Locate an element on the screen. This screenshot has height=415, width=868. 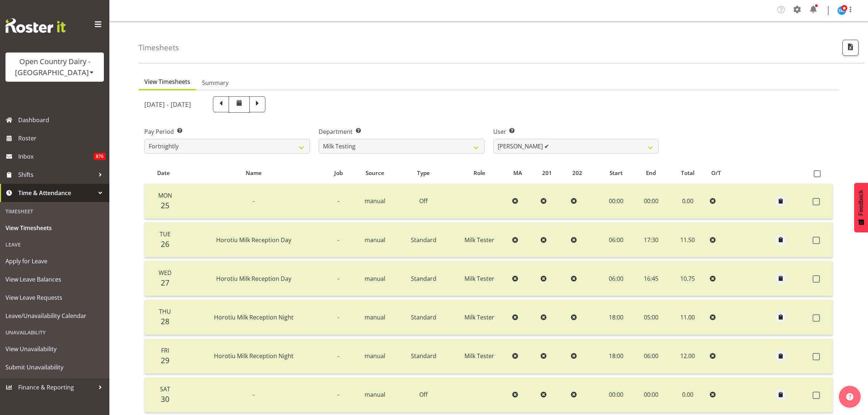
div: Timesheet is located at coordinates (55, 211).